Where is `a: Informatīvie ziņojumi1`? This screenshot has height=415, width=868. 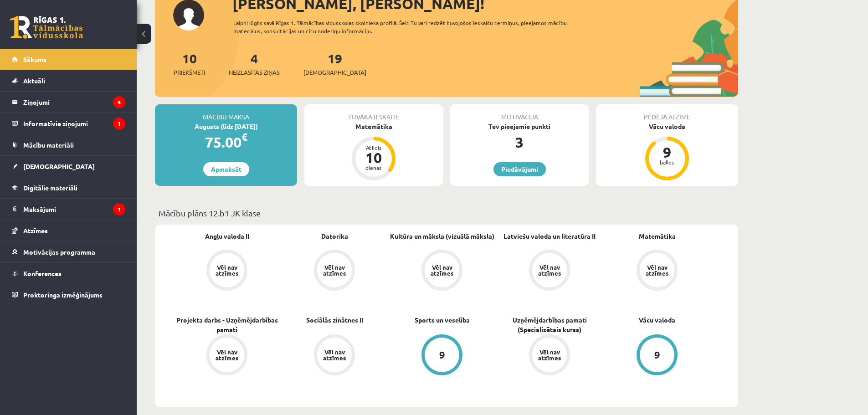
a: Informatīvie ziņojumi1 is located at coordinates (68, 123).